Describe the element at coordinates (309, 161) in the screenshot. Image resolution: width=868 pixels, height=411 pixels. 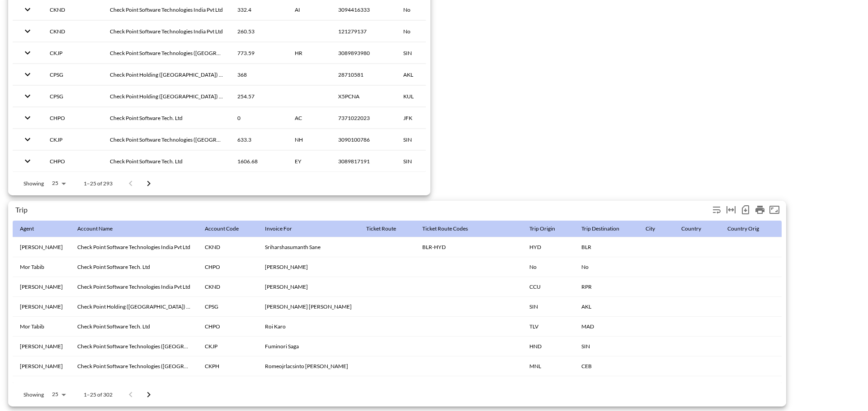
I see `th: EY` at that location.